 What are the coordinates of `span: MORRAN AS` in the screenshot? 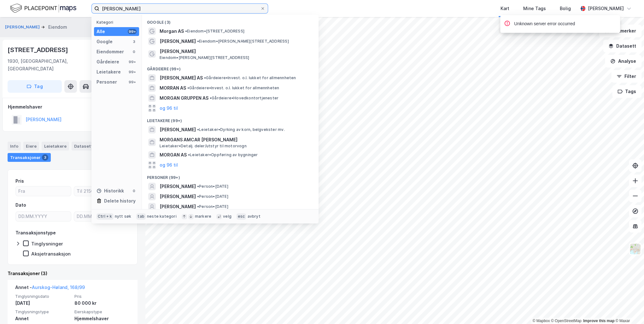 It's located at (173, 88).